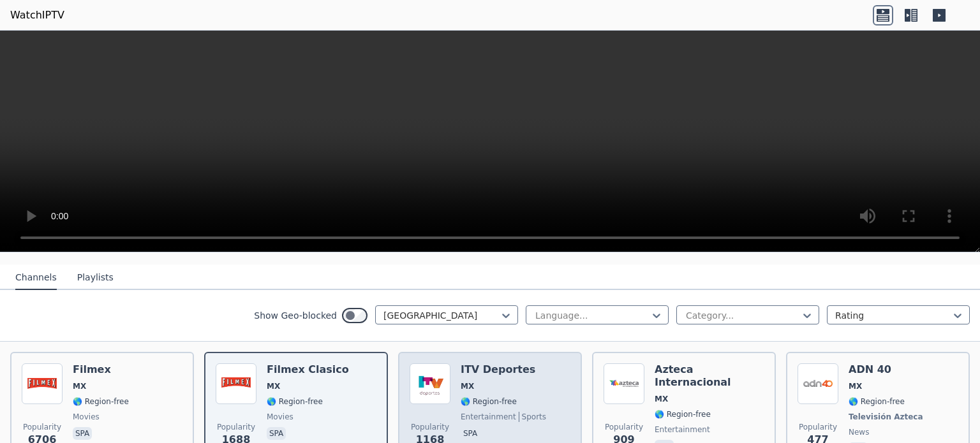 Image resolution: width=980 pixels, height=443 pixels. What do you see at coordinates (42, 384) in the screenshot?
I see `img: Filmex` at bounding box center [42, 384].